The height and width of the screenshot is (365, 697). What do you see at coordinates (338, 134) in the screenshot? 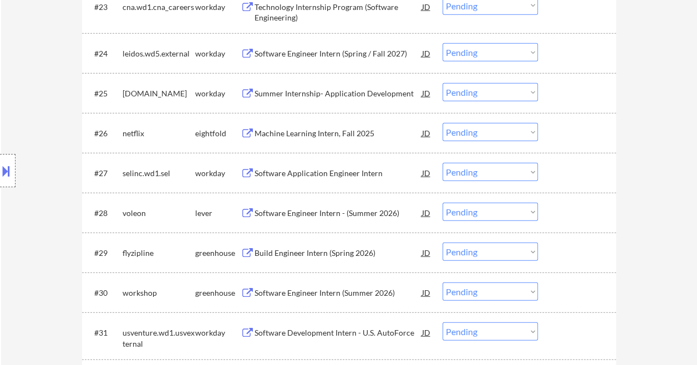
I see `div: Machine Learning Intern, Fall 2025` at bounding box center [338, 134].